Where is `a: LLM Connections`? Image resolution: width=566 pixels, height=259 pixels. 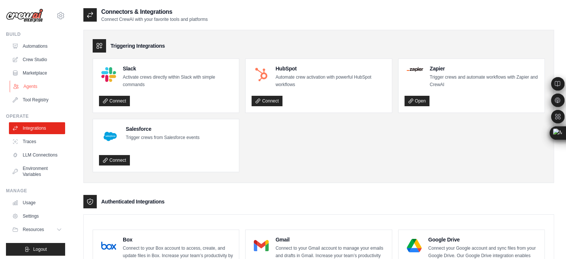
a: LLM Connections is located at coordinates (37, 155).